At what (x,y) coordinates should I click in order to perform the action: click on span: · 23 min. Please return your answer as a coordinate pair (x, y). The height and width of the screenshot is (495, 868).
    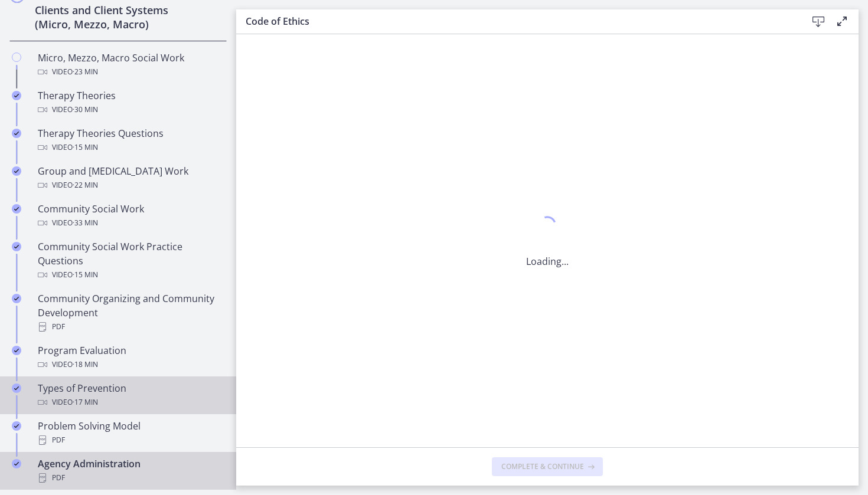
    Looking at the image, I should click on (85, 72).